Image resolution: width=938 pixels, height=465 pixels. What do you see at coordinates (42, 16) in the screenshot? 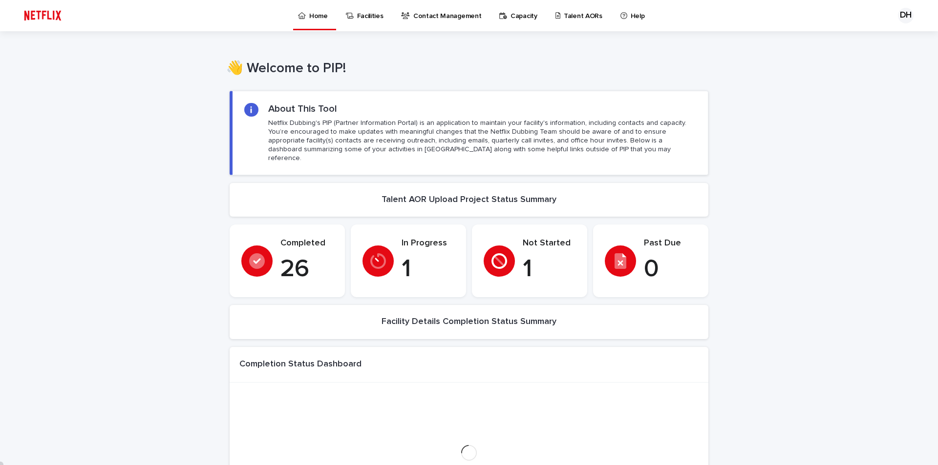
I see `img: ifQbXi3ZQGMSEF7WDB7W` at bounding box center [42, 16].